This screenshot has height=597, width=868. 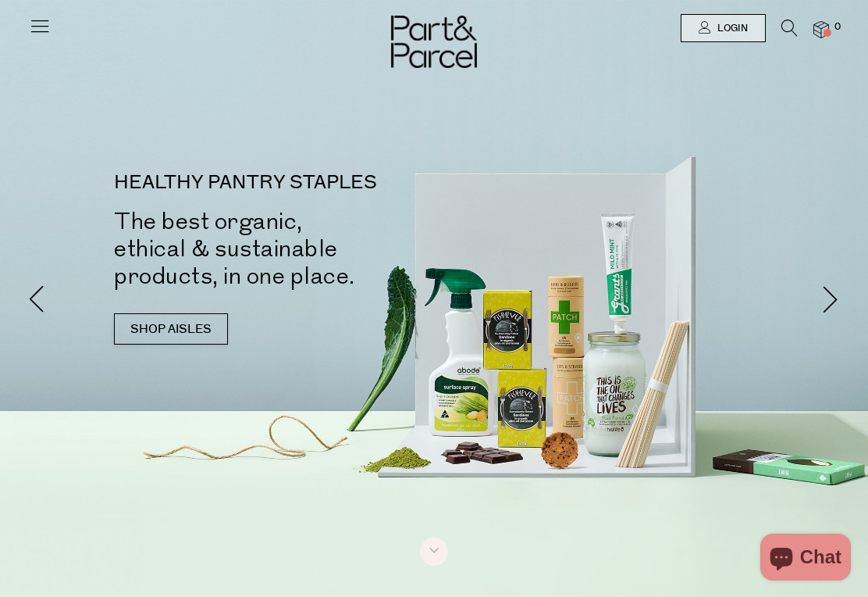 What do you see at coordinates (286, 248) in the screenshot?
I see `h2: The best organic, ethical & sustainable products, in one place.` at bounding box center [286, 248].